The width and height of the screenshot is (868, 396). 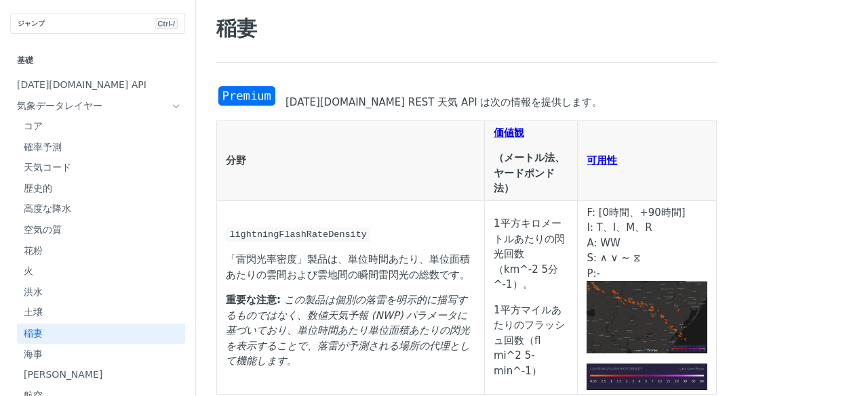 I want to click on font: 重要な注意:, so click(x=253, y=300).